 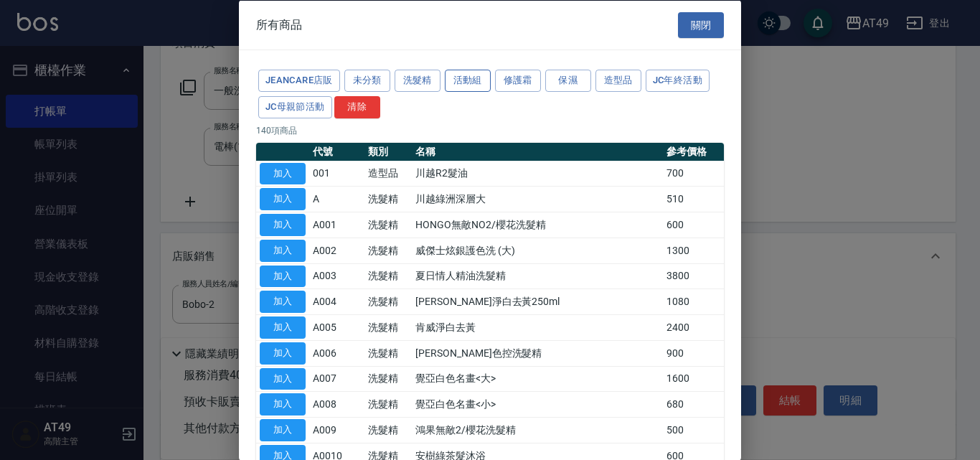 I want to click on td: 700, so click(x=693, y=173).